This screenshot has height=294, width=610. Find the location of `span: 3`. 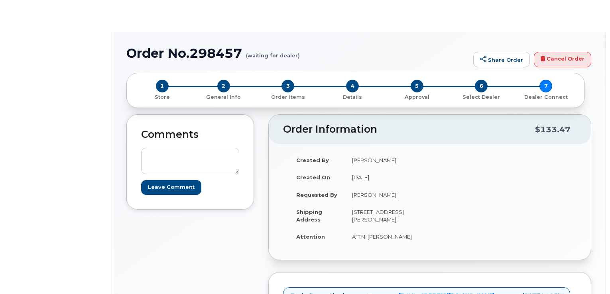

span: 3 is located at coordinates (288, 86).